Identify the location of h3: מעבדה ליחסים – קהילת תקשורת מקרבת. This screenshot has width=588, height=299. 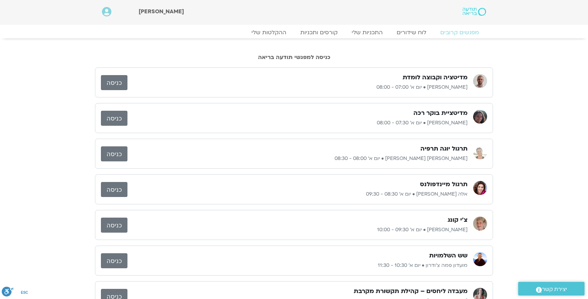
(410, 291).